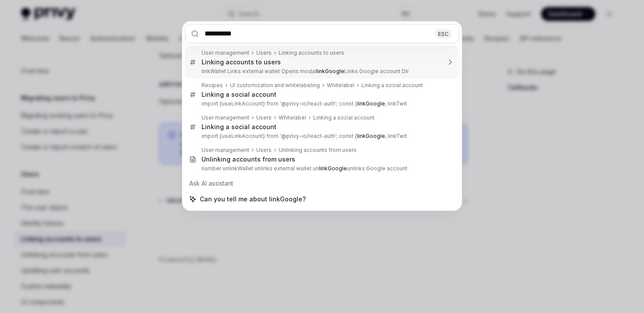  Describe the element at coordinates (322, 183) in the screenshot. I see `div: Ask AI assistant` at that location.